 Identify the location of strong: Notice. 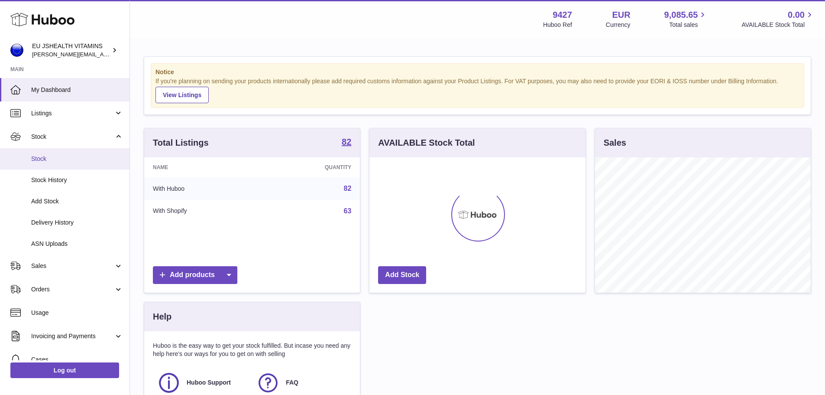
(477, 72).